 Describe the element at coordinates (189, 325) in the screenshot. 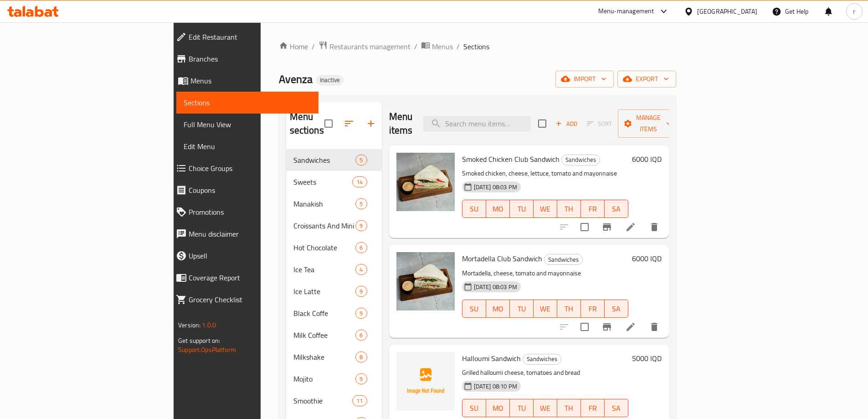

I see `span: Version:` at that location.